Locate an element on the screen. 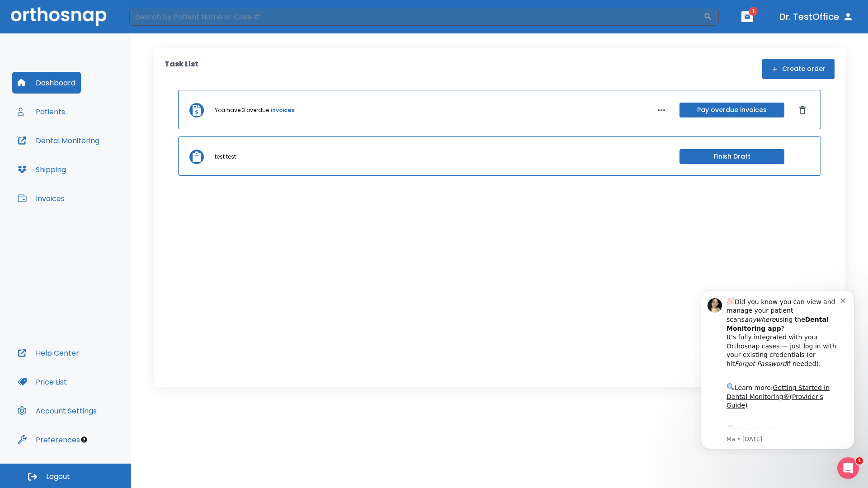  button: Price List is located at coordinates (42, 382).